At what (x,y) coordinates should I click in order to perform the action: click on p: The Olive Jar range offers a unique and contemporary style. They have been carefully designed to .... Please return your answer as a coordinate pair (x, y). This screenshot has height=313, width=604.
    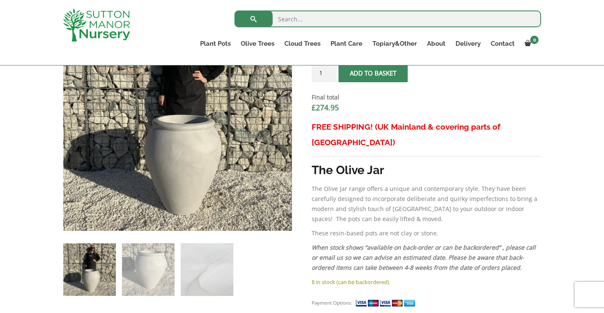
    Looking at the image, I should click on (426, 204).